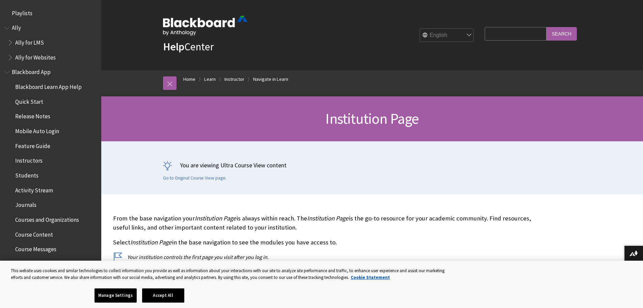  What do you see at coordinates (37, 130) in the screenshot?
I see `span: Mobile Auto Login` at bounding box center [37, 130].